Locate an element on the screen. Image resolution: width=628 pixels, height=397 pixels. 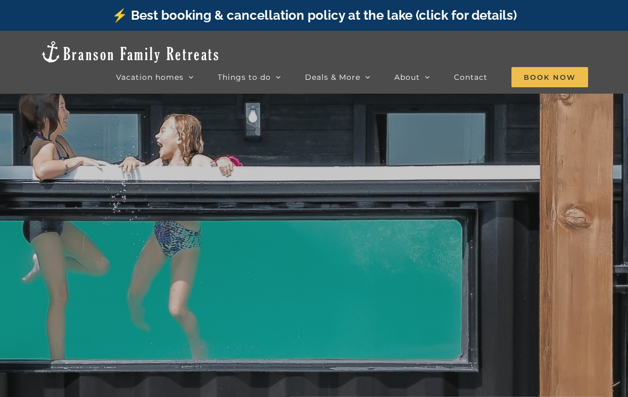
a: Deals & More is located at coordinates (337, 77).